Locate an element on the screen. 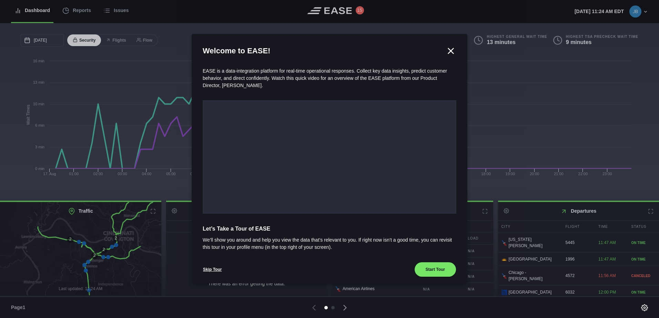 The image size is (659, 318). span: Page 1 is located at coordinates (20, 308).